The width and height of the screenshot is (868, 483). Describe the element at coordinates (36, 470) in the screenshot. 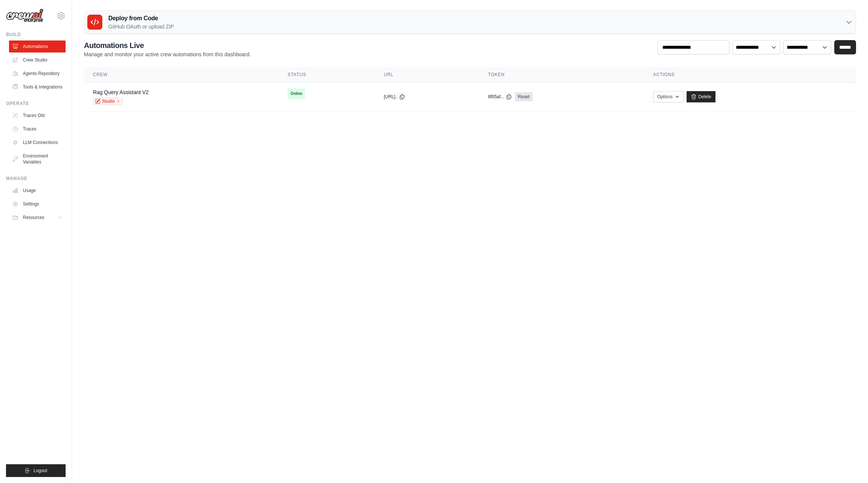

I see `button: Logout` at that location.